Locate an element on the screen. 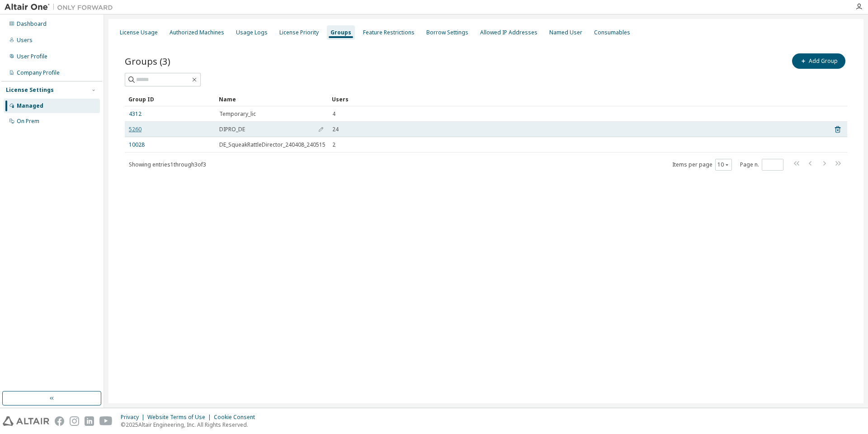  span: 2 is located at coordinates (334, 144).